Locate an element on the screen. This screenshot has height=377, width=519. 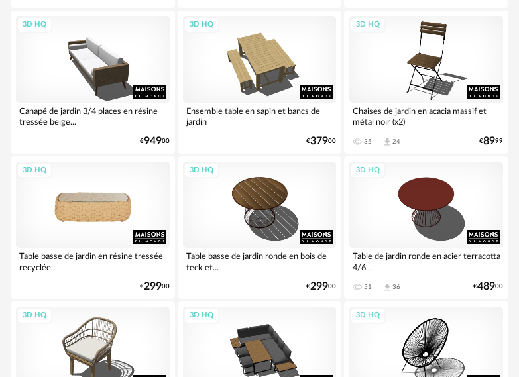
a: 3D HQ Chaises de jardin en acacia massif et métal noir (x2) 35 Download icon 24 €8999 is located at coordinates (426, 82).